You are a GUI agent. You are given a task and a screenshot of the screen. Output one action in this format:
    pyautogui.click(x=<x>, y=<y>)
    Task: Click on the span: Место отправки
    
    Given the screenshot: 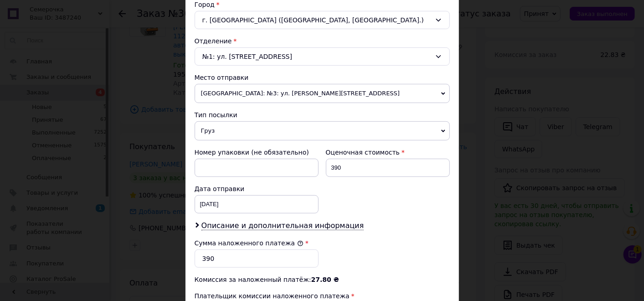 What is the action you would take?
    pyautogui.click(x=222, y=78)
    